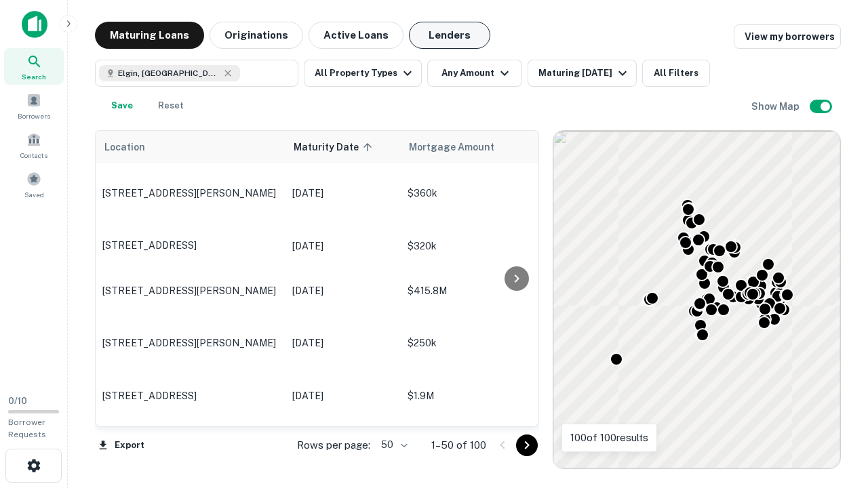 The width and height of the screenshot is (868, 488). What do you see at coordinates (787, 36) in the screenshot?
I see `a: View my borrowers` at bounding box center [787, 36].